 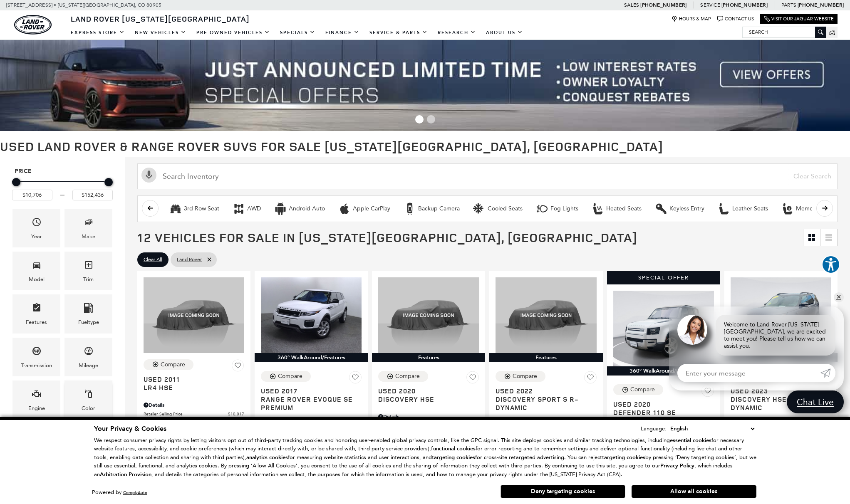 I want to click on span: Transmission, so click(x=37, y=352).